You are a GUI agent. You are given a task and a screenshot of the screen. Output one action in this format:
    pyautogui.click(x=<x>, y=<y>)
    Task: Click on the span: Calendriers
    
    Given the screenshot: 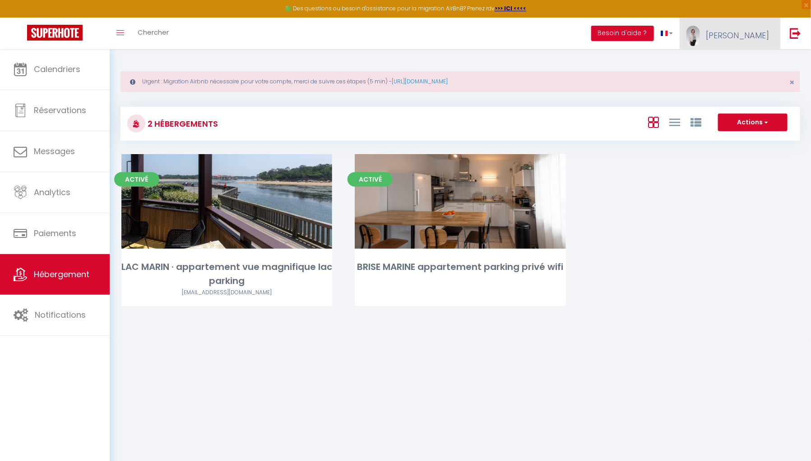 What is the action you would take?
    pyautogui.click(x=57, y=69)
    